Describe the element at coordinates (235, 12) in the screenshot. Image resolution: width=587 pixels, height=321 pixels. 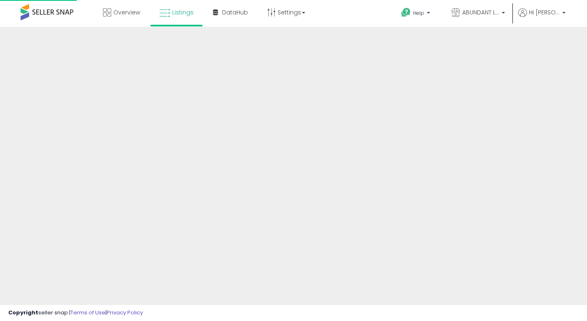
I see `span: DataHub` at that location.